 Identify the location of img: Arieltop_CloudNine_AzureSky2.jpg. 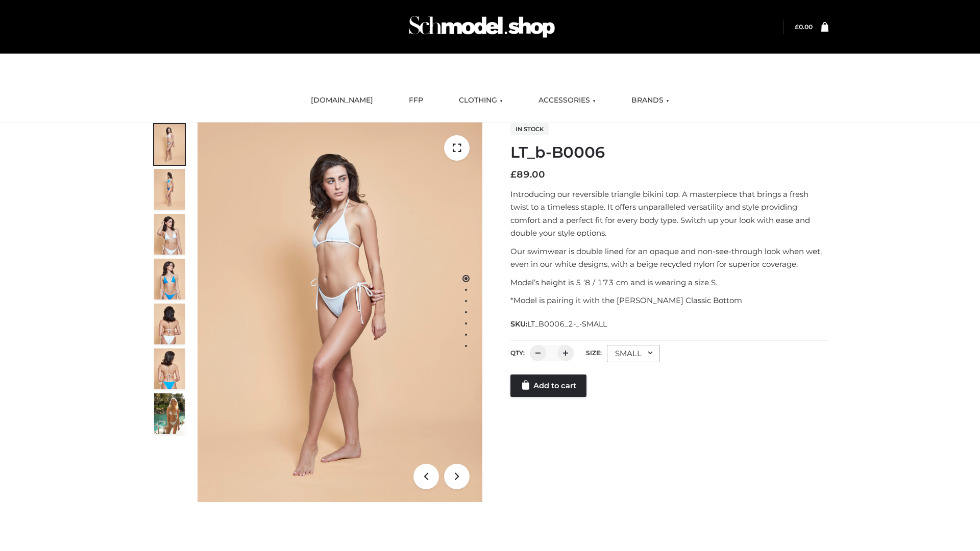
(170, 413).